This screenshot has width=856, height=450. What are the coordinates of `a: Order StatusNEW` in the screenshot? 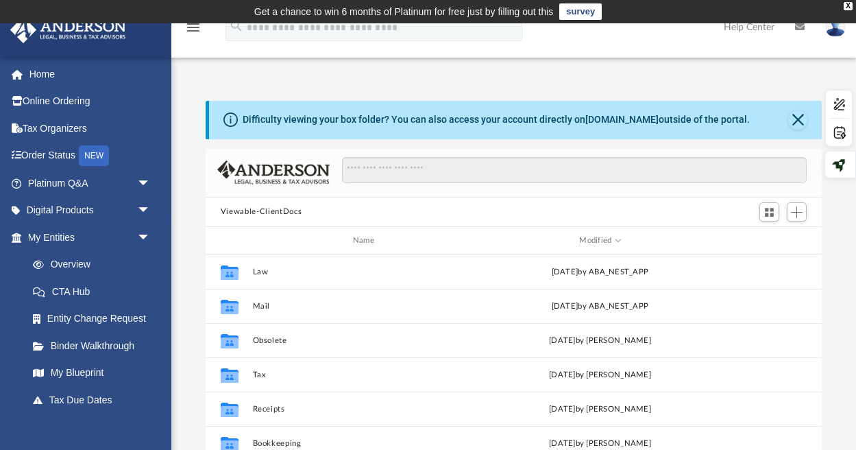 It's located at (91, 156).